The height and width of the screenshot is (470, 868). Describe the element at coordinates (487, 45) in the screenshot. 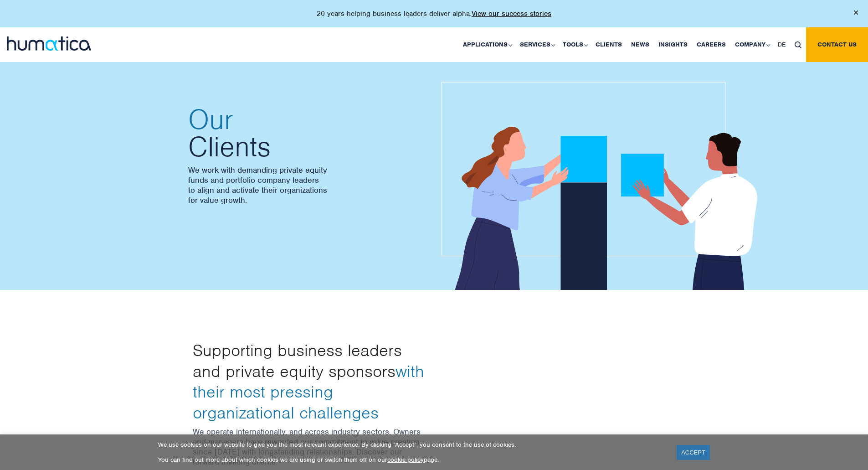

I see `a: Applications` at that location.